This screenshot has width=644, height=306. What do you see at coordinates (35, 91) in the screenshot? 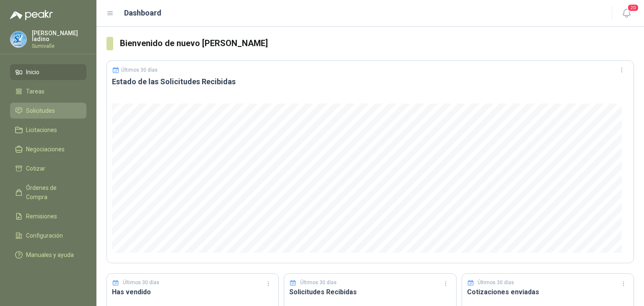
I see `span: Tareas` at bounding box center [35, 91].